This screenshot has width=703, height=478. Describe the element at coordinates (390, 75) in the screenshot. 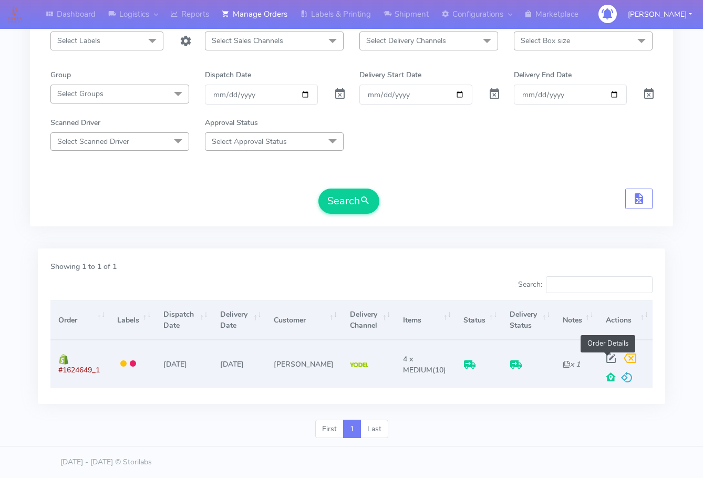

I see `label: Delivery Start Date` at that location.